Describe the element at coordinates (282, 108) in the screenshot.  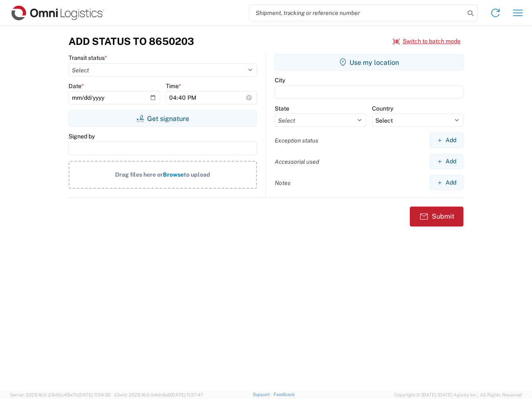
I see `label: State` at that location.